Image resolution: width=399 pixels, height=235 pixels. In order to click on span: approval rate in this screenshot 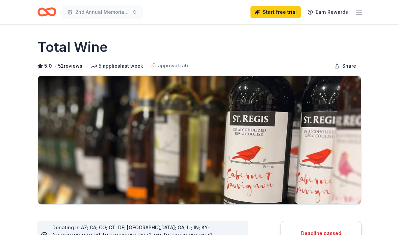, I will do `click(174, 66)`.